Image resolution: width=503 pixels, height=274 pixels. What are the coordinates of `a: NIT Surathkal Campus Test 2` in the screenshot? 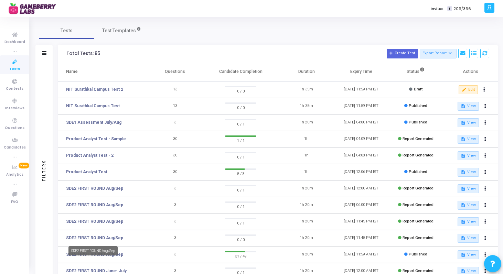 It's located at (95, 89).